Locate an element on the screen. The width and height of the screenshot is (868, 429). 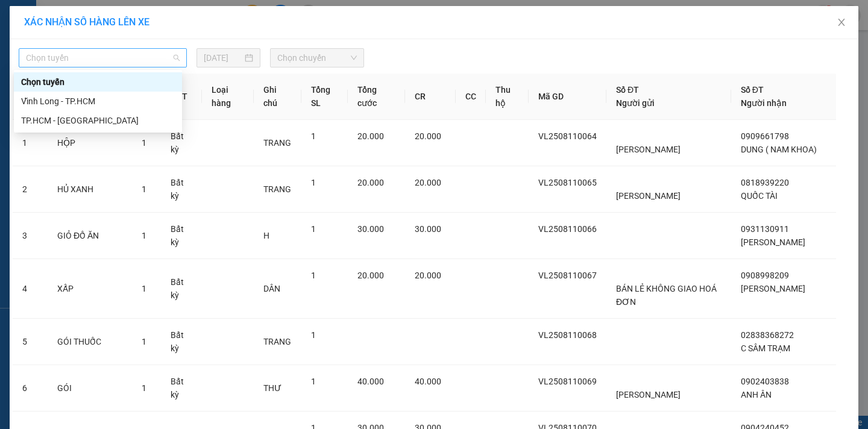
td: 4 is located at coordinates (30, 289).